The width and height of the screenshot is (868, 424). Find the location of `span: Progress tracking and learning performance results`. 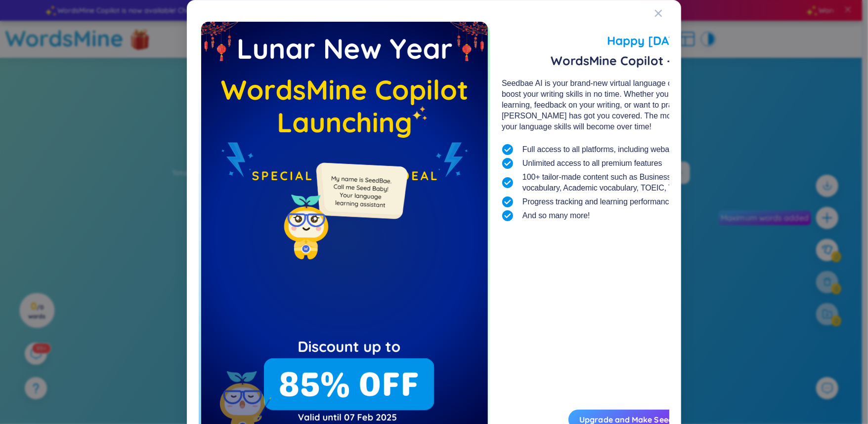

span: Progress tracking and learning performance results is located at coordinates (611, 202).